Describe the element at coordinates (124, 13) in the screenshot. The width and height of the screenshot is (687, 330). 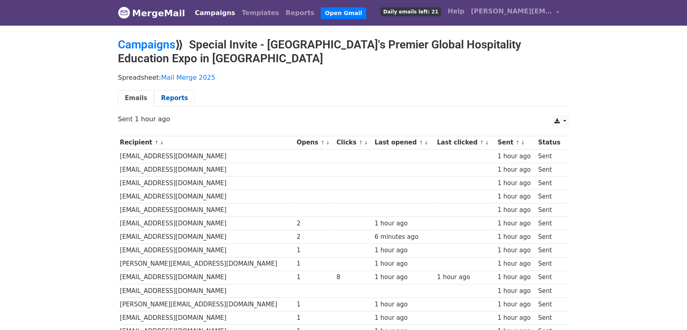
I see `img: MergeMail logo` at that location.